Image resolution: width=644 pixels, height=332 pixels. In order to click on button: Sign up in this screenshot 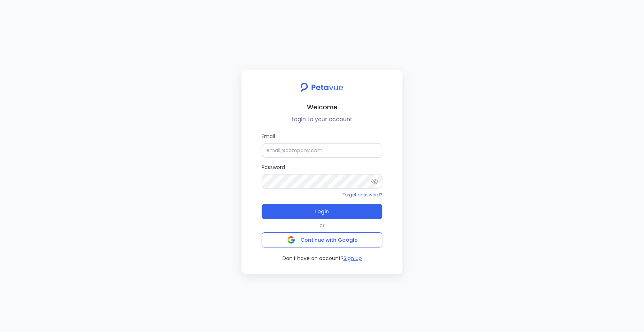, I will do `click(352, 258)`.